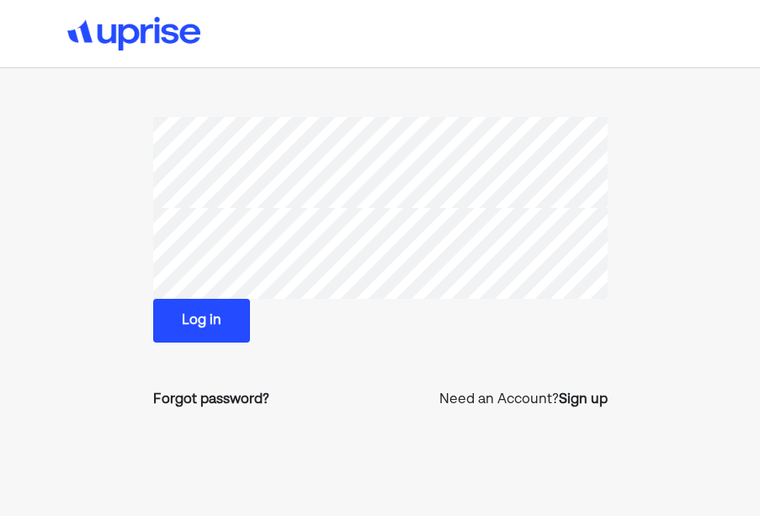  Describe the element at coordinates (211, 400) in the screenshot. I see `div: Forgot password?` at that location.